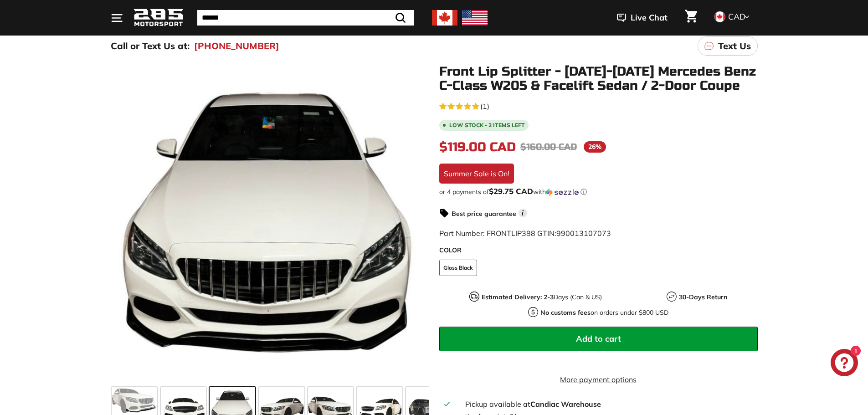  Describe the element at coordinates (565, 404) in the screenshot. I see `strong: Candiac Warehouse` at that location.